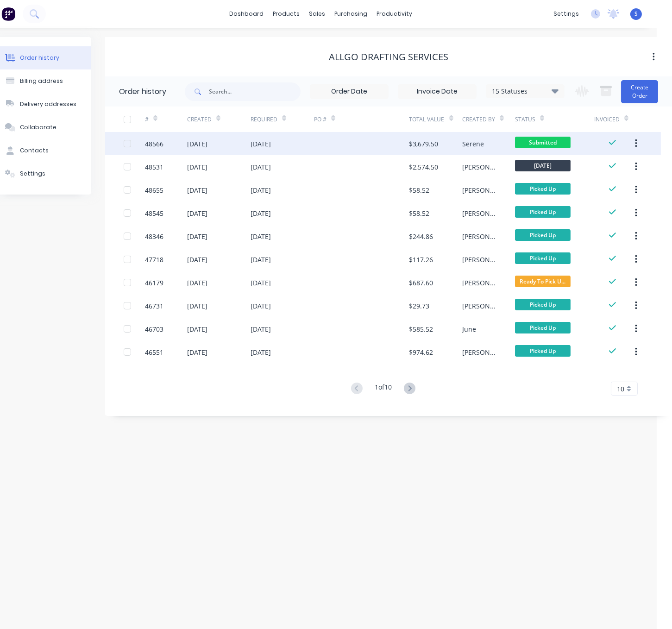  What do you see at coordinates (424, 167) in the screenshot?
I see `div: $2,574.50` at bounding box center [424, 167].